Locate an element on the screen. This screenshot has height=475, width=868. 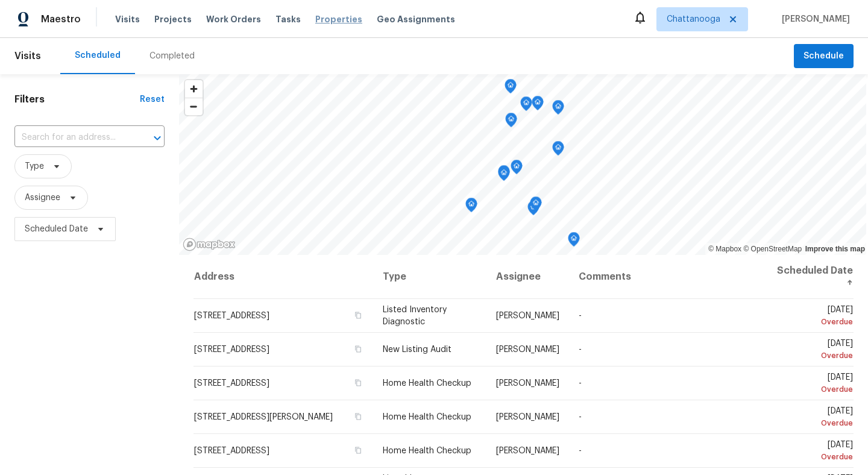
span: Projects is located at coordinates (173, 20).